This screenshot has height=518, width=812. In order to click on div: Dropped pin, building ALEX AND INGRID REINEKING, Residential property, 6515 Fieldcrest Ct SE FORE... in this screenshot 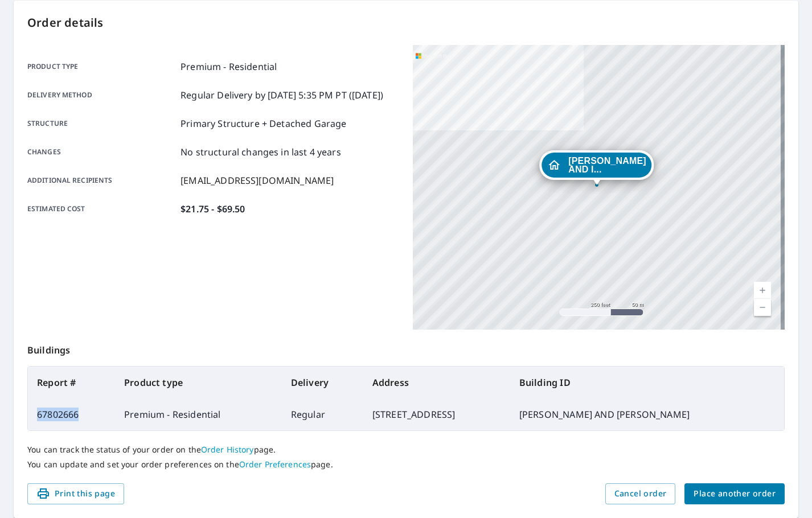, I will do `click(596, 168)`.